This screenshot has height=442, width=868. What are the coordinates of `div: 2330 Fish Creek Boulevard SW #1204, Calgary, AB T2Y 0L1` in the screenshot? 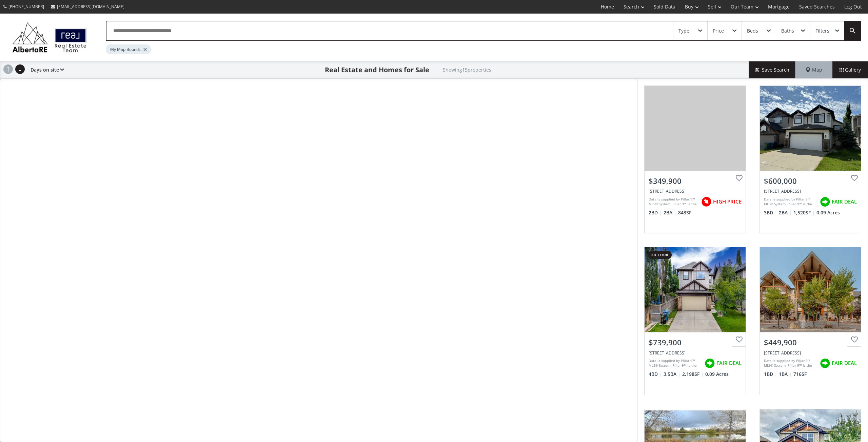 It's located at (810, 353).